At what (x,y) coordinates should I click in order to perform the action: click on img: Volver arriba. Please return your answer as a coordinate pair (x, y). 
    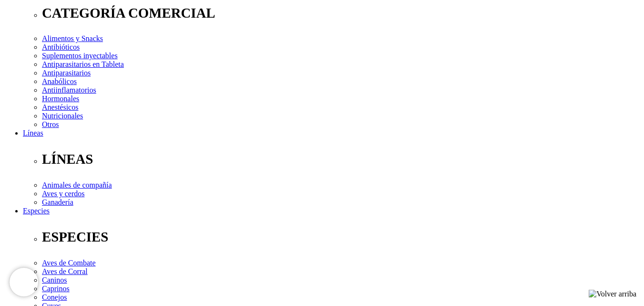
    Looking at the image, I should click on (613, 294).